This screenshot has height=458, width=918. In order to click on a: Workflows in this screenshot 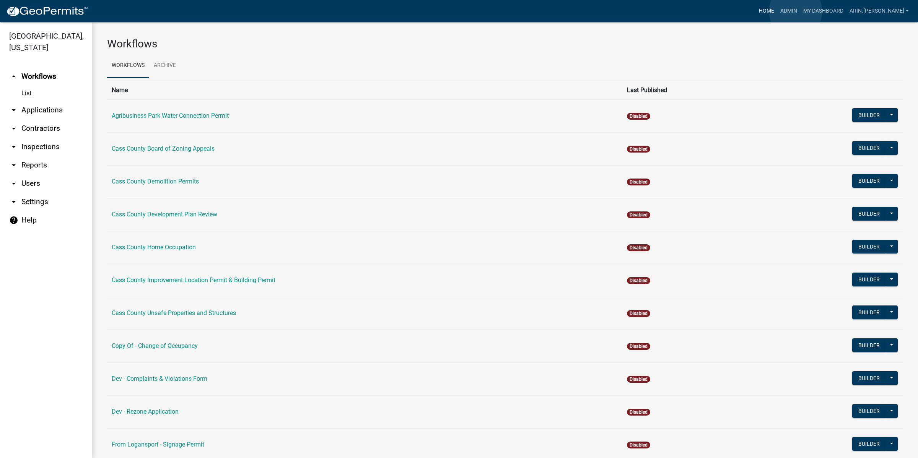, I will do `click(128, 66)`.